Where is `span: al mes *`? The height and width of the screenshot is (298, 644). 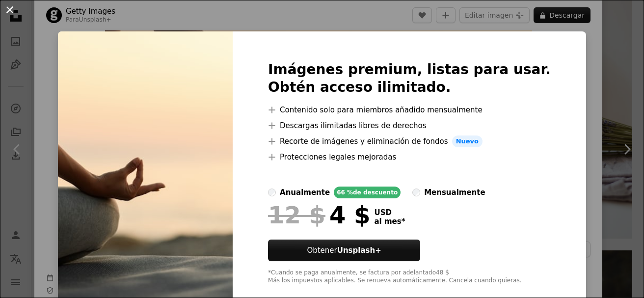 span: al mes * is located at coordinates (389, 222).